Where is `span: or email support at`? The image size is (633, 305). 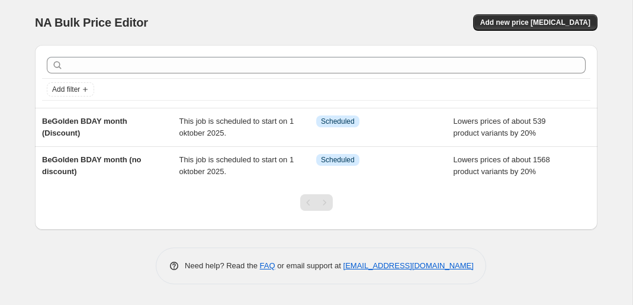 span: or email support at is located at coordinates (309, 265).